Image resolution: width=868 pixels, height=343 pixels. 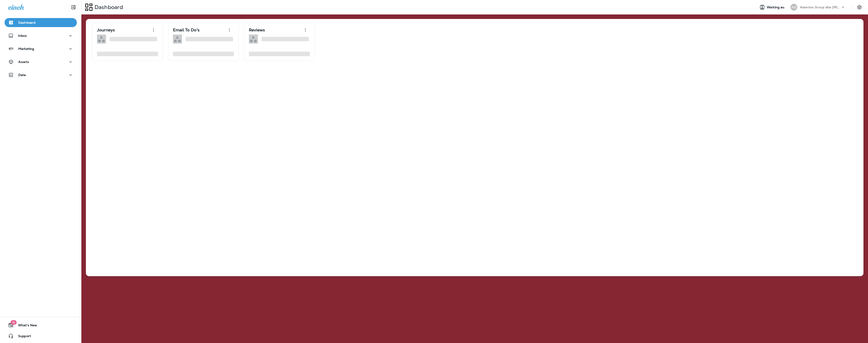 I want to click on button: Dashboard, so click(x=41, y=23).